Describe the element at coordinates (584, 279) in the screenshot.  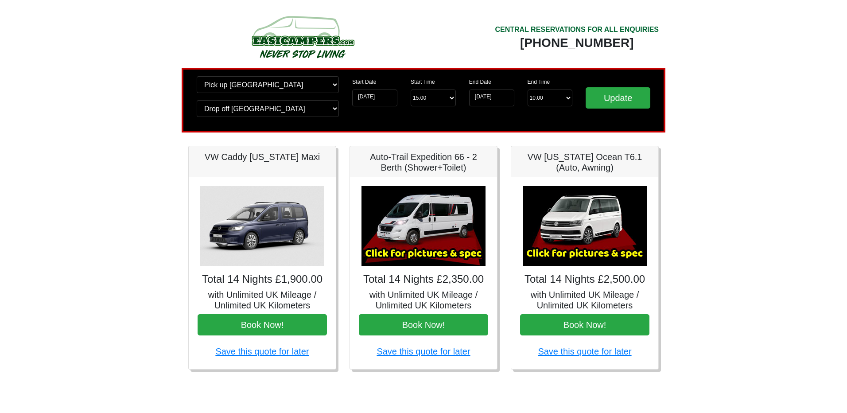
I see `h4: Total 14 Nights £2,500.00` at that location.